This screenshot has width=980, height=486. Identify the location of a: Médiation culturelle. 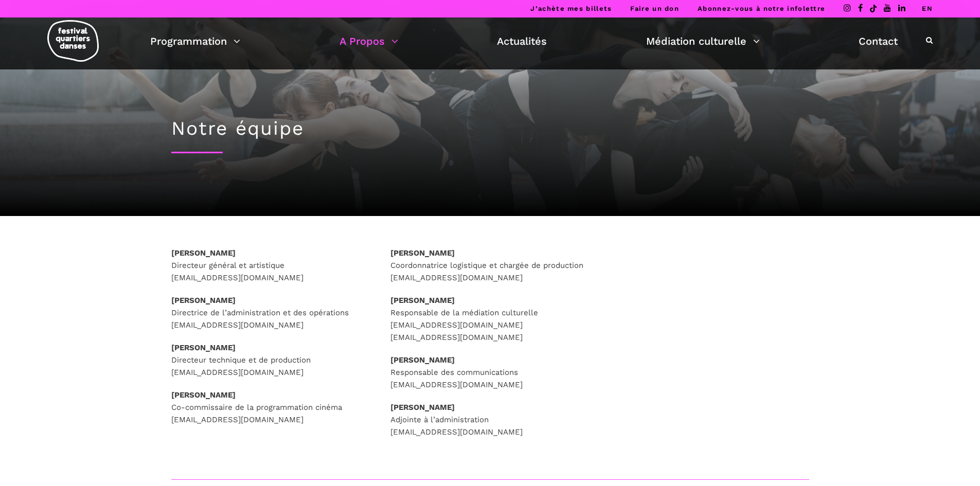
(703, 42).